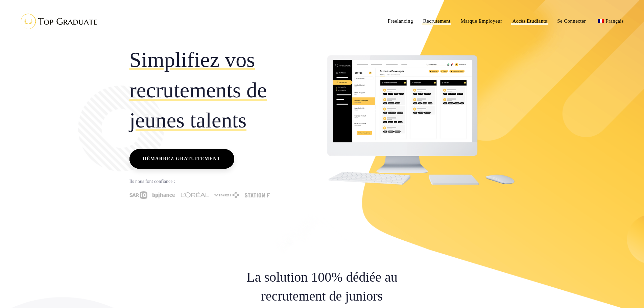  What do you see at coordinates (421, 120) in the screenshot?
I see `img: Computer-Top-Graduate-Recrutements-demo` at bounding box center [421, 120].